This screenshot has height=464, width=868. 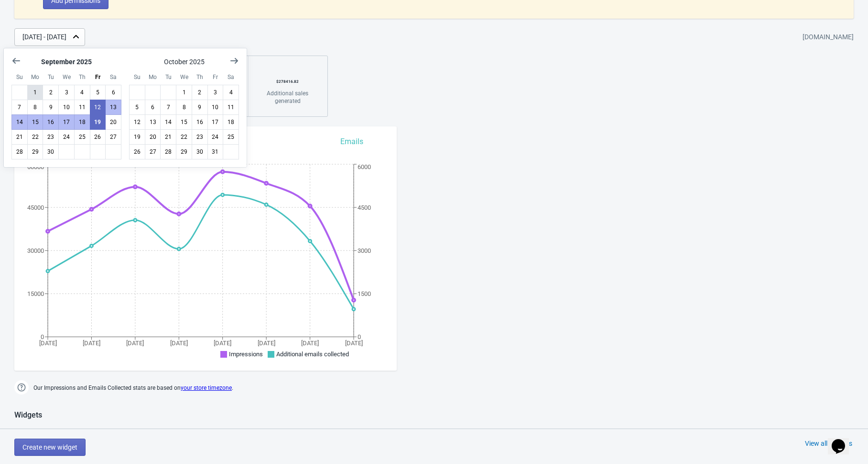 I want to click on button: October 22 2025, so click(x=184, y=137).